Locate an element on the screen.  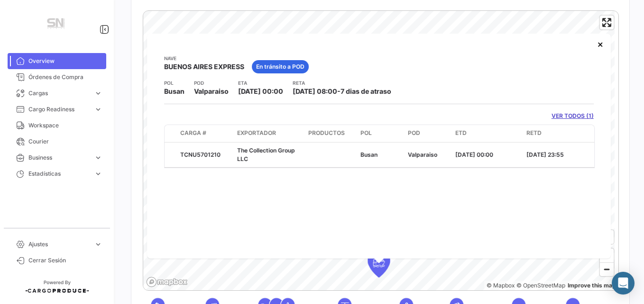
span: Courier is located at coordinates (65, 142).